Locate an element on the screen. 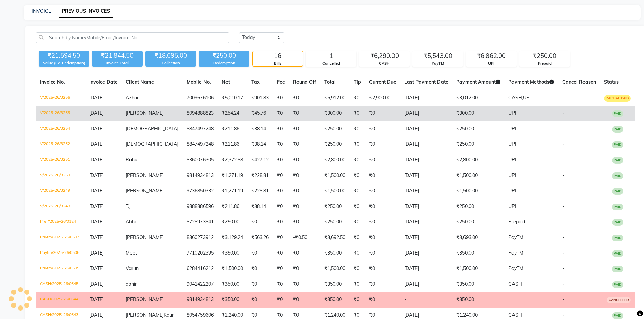 This screenshot has width=644, height=319. td: 8094888823 is located at coordinates (200, 114).